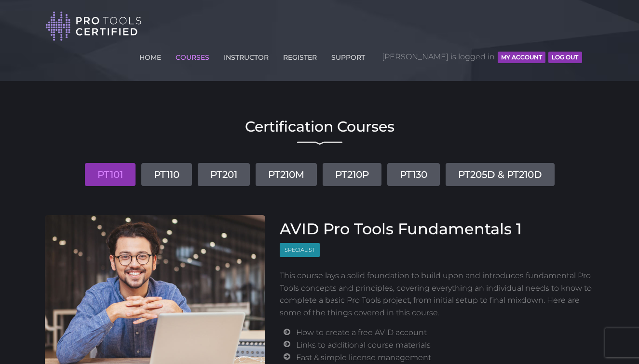 The height and width of the screenshot is (364, 639). I want to click on li: Links to additional course materials, so click(445, 345).